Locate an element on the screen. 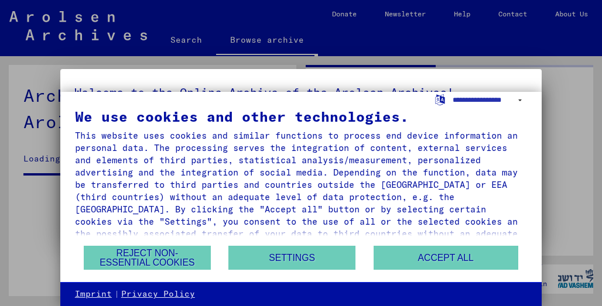  button: Settings is located at coordinates (292, 258).